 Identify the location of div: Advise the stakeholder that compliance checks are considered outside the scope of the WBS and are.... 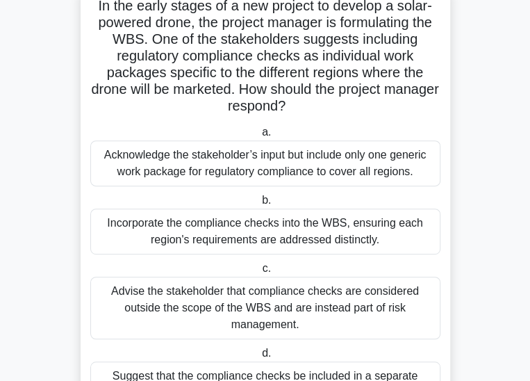
(266, 308).